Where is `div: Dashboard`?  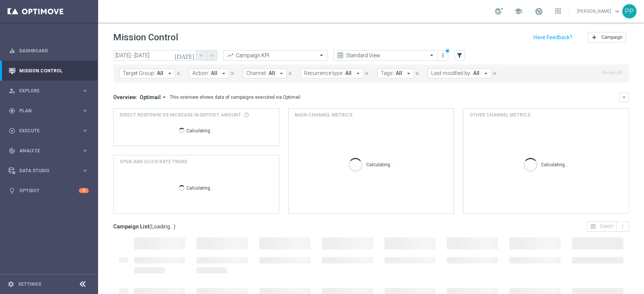 div: Dashboard is located at coordinates (49, 51).